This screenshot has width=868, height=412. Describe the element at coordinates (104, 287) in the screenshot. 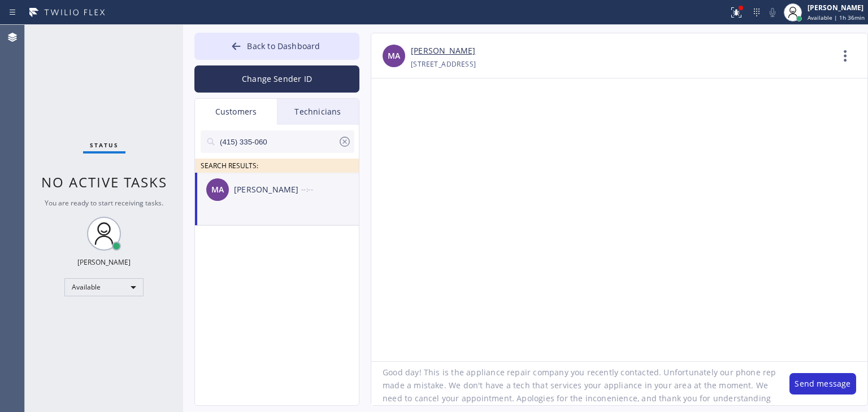

I see `div: Available` at that location.